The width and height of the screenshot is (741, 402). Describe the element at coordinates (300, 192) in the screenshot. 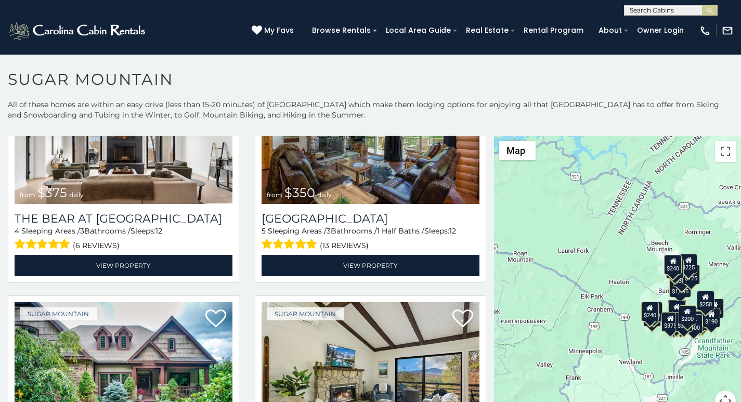

I see `span: $350` at that location.